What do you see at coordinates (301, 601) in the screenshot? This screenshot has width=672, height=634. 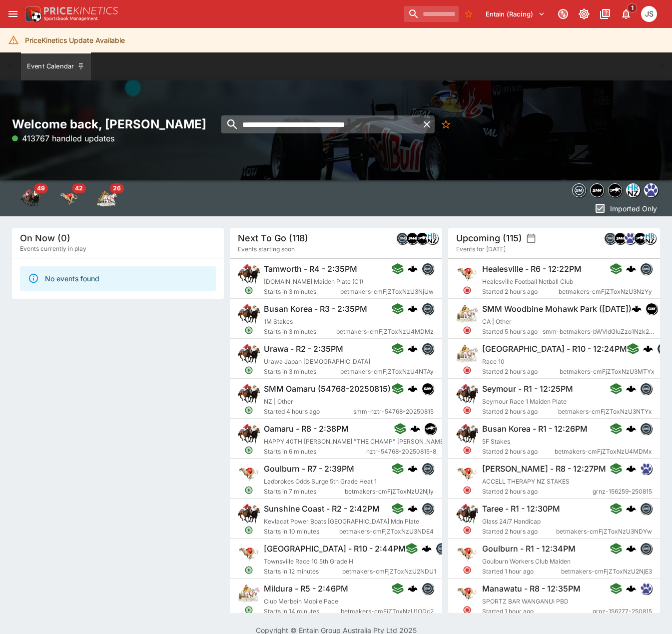 I see `span: Club Merbein Mobile Pace` at bounding box center [301, 601].